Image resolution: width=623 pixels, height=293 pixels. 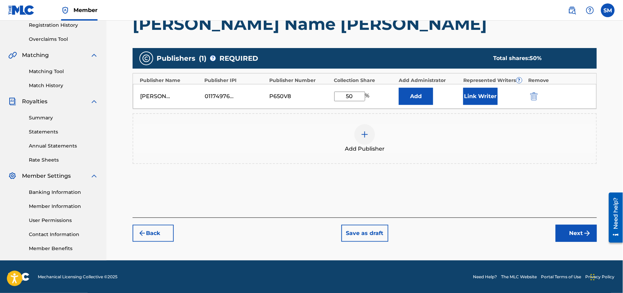 I want to click on span: Publishers, so click(x=176, y=58).